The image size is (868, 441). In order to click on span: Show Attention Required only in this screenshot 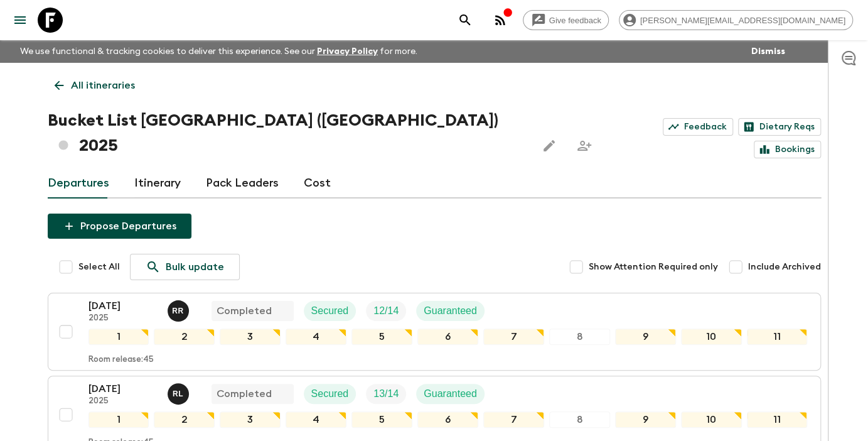, I will do `click(653, 267)`.